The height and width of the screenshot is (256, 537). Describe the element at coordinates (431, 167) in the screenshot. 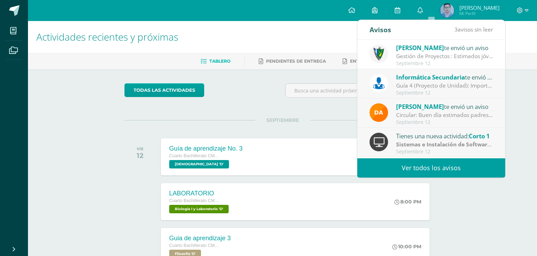

I see `a: Ver todos los avisos` at that location.